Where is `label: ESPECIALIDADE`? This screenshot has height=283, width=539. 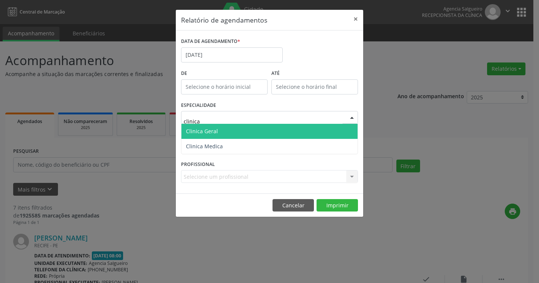 label: ESPECIALIDADE is located at coordinates (199, 105).